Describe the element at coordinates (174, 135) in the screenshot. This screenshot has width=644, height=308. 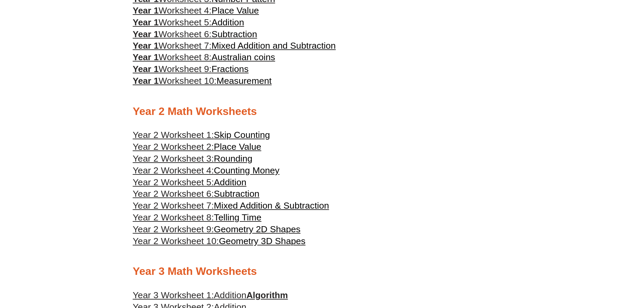
I see `span: Year 2 Worksheet 1:` at that location.